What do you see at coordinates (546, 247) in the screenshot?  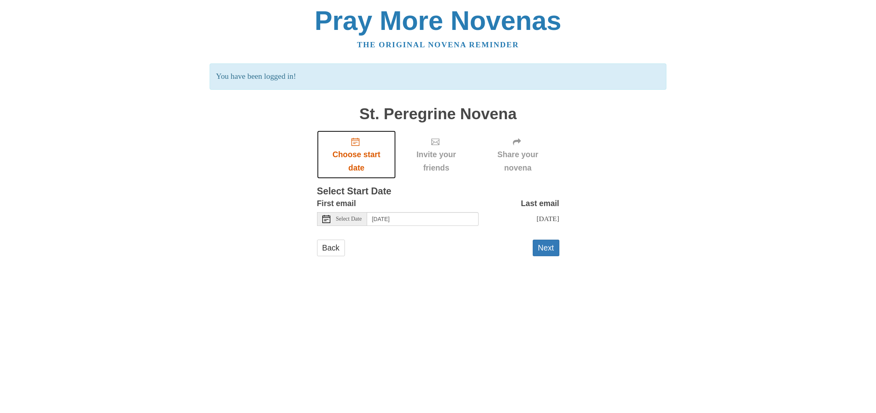 I see `button: Next` at bounding box center [546, 247].